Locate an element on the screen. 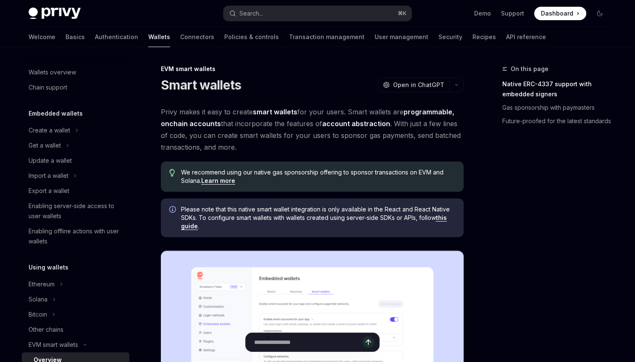 Image resolution: width=635 pixels, height=362 pixels. a: account abstraction is located at coordinates (356, 123).